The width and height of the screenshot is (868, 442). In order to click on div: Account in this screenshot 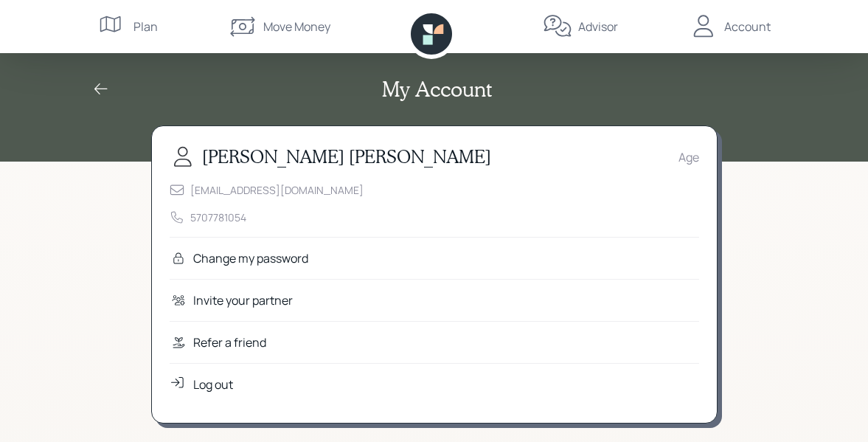, I will do `click(747, 26)`.